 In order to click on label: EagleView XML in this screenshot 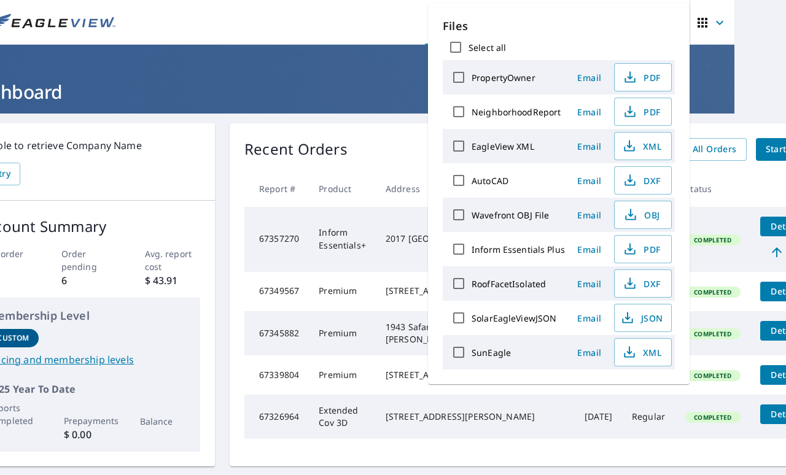, I will do `click(503, 146)`.